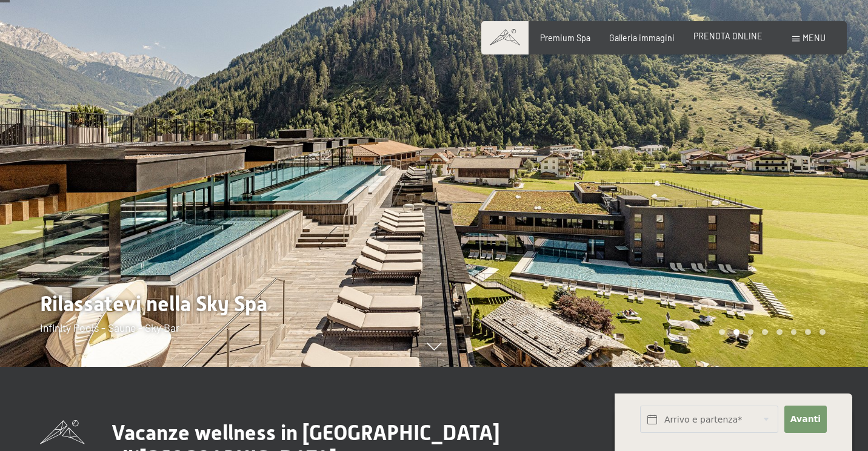 This screenshot has width=868, height=451. I want to click on span: Premium Spa, so click(565, 38).